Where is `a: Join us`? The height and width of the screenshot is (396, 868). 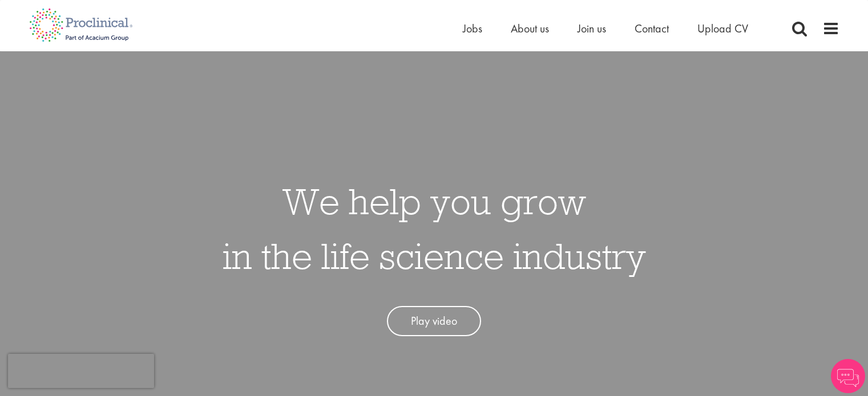 a: Join us is located at coordinates (592, 29).